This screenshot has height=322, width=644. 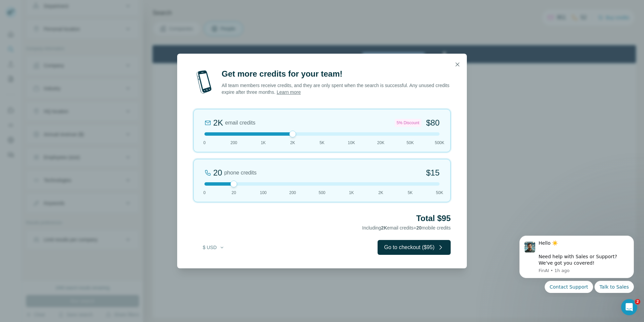 What do you see at coordinates (21, 17) in the screenshot?
I see `img: Profile image for FinAI` at bounding box center [21, 17].